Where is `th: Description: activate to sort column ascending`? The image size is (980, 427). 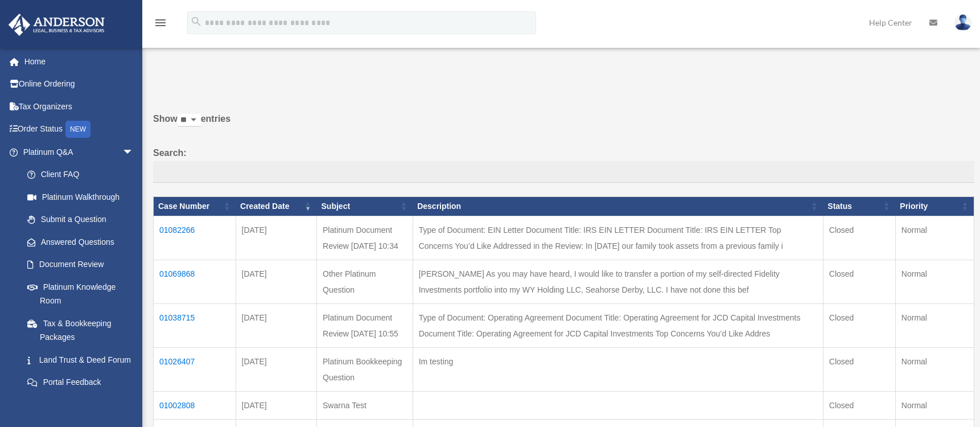 th: Description: activate to sort column ascending is located at coordinates (617, 206).